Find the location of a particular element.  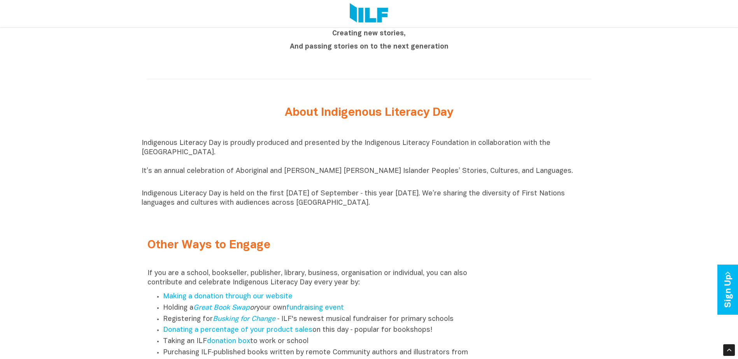

b: Creating new stories, is located at coordinates (369, 33).